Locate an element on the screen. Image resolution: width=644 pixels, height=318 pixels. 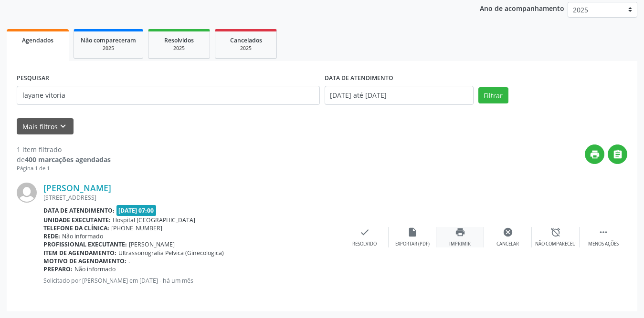
div: Página 1 de 1 is located at coordinates (63, 168).